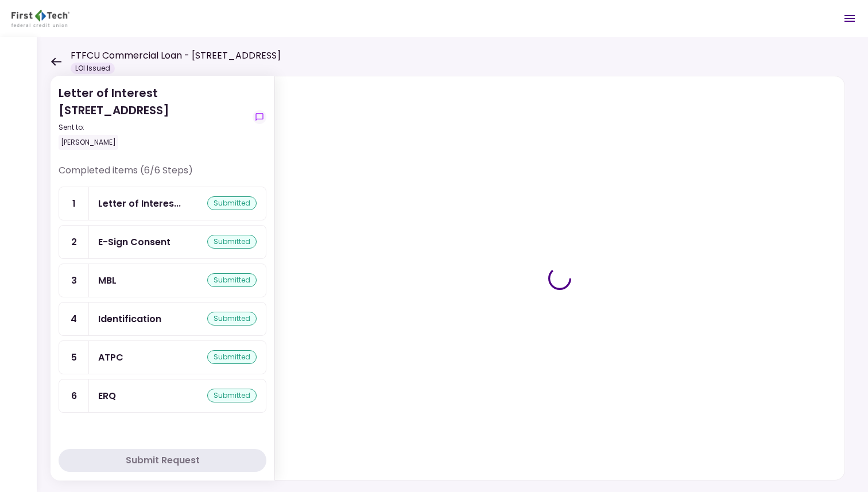 This screenshot has height=492, width=868. I want to click on button: Submit Request, so click(163, 460).